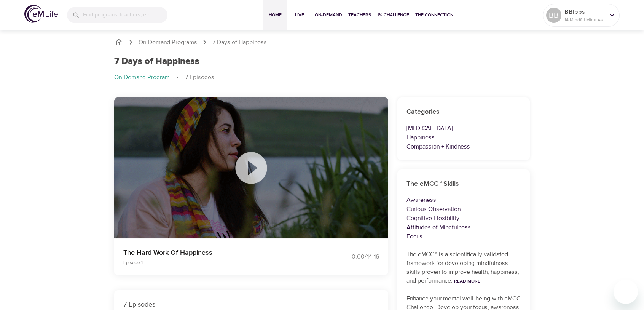 The image size is (644, 310). What do you see at coordinates (434, 15) in the screenshot?
I see `span: The Connection` at bounding box center [434, 15].